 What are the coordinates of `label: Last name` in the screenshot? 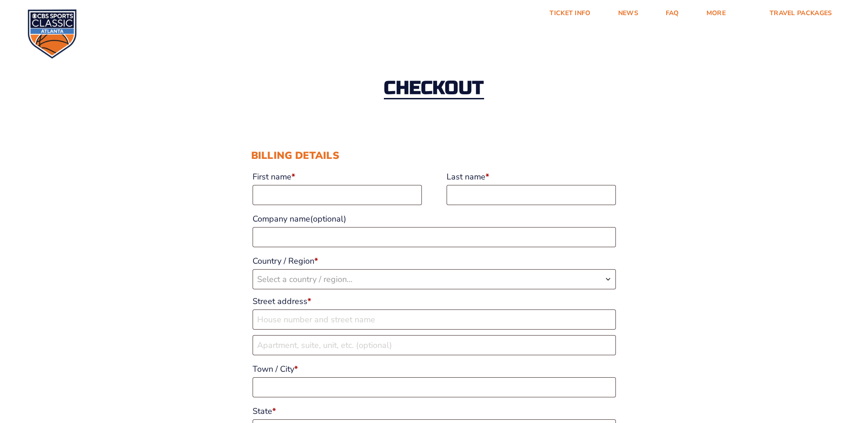 It's located at (531, 177).